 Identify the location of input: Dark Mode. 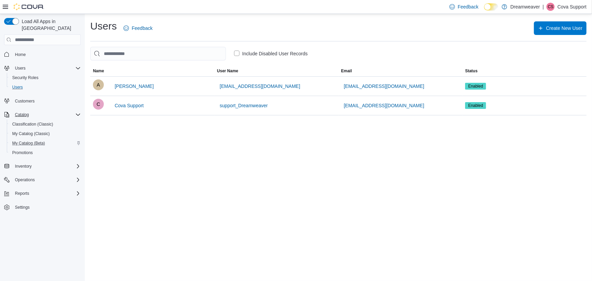
(491, 7).